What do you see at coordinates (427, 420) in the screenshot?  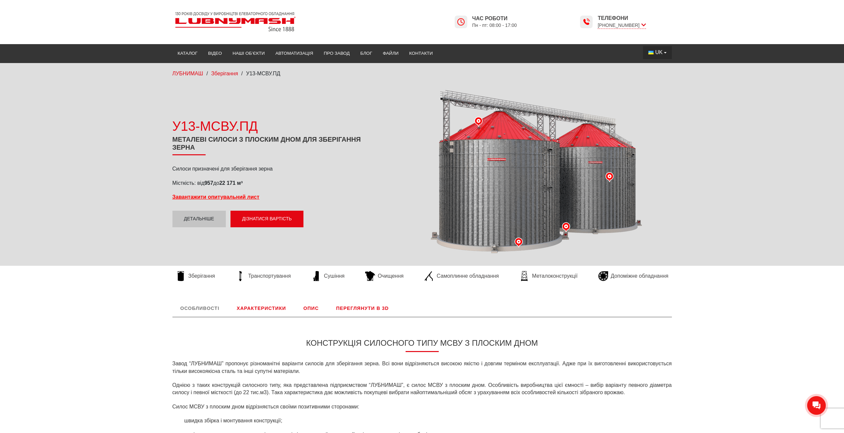 I see `li: швидка збірка і монтування конструкції;` at bounding box center [427, 420].